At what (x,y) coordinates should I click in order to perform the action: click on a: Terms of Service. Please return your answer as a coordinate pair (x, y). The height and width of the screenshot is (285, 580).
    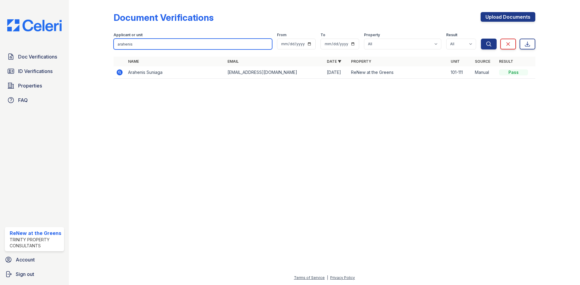
    Looking at the image, I should click on (309, 278).